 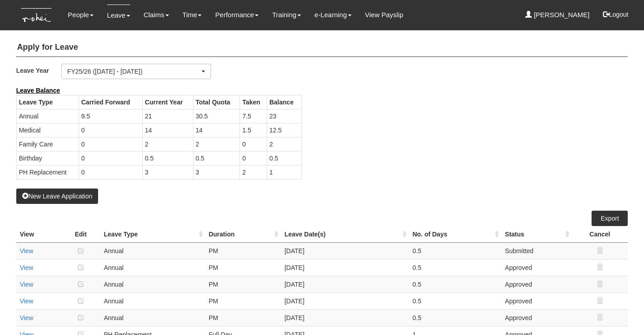 I want to click on th: Taken, so click(x=254, y=101).